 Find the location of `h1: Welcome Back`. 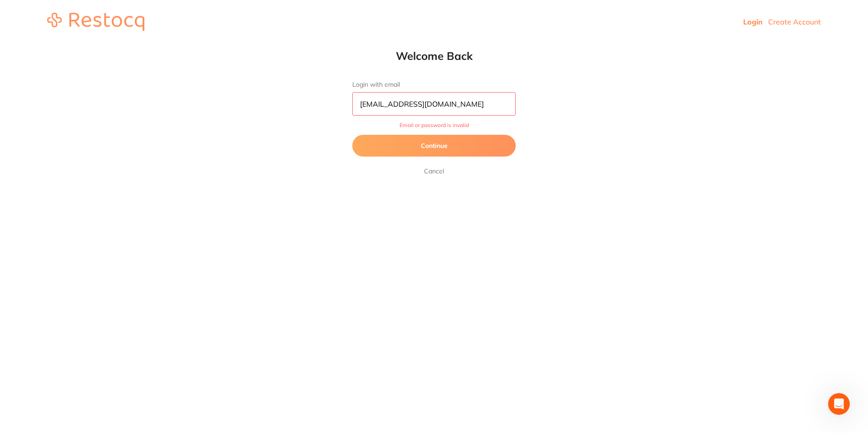

h1: Welcome Back is located at coordinates (434, 56).